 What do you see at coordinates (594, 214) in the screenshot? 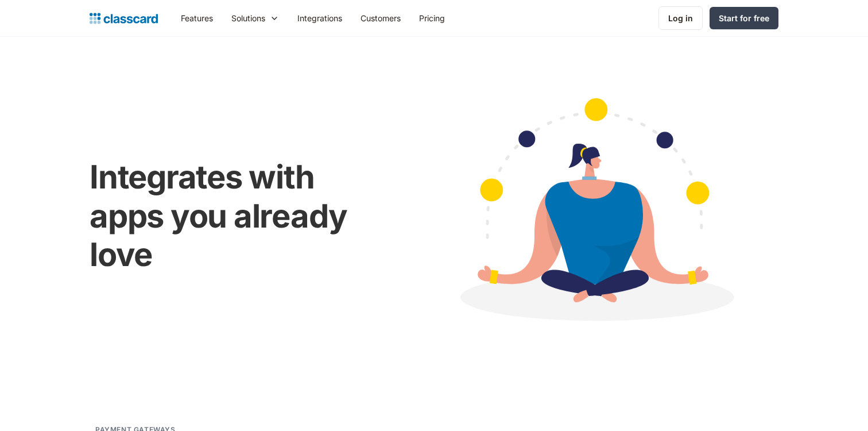
I see `img: Cartoon image showing connected apps` at bounding box center [594, 214].